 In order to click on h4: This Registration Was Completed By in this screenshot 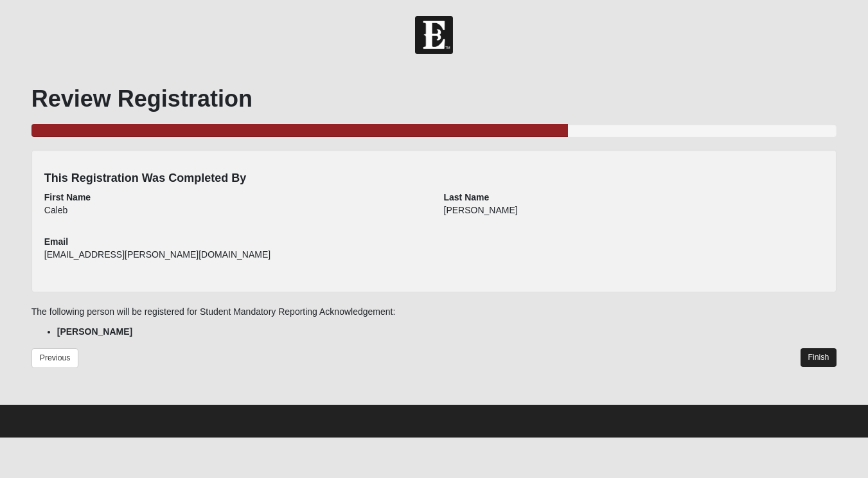, I will do `click(433, 178)`.